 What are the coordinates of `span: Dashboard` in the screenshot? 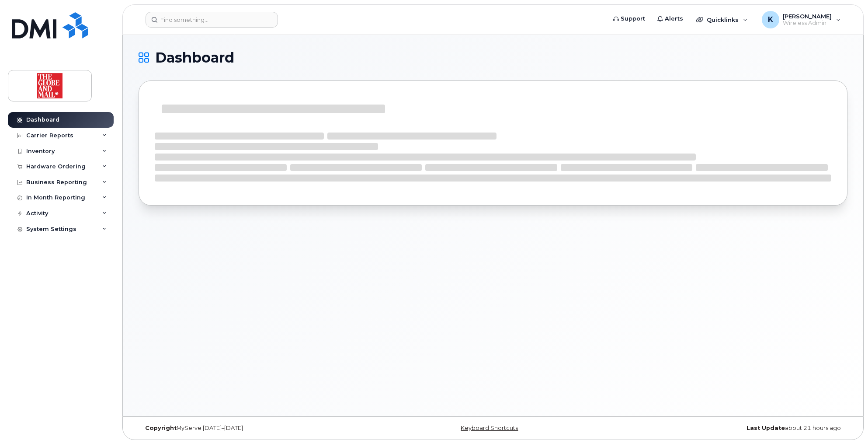 It's located at (194, 58).